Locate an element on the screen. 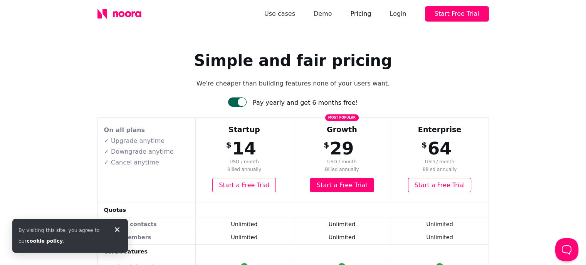  span: 14 is located at coordinates (244, 148).